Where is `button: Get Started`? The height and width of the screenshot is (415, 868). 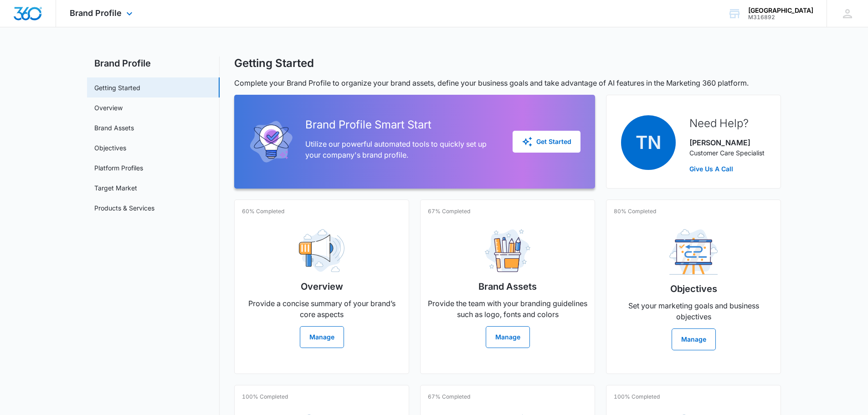 button: Get Started is located at coordinates (546, 142).